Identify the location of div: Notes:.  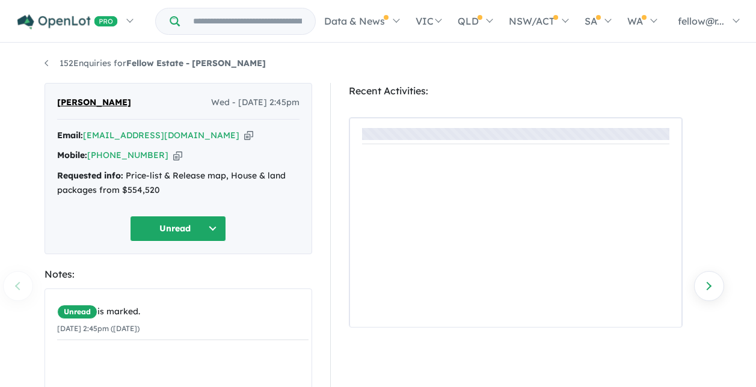
(178, 274).